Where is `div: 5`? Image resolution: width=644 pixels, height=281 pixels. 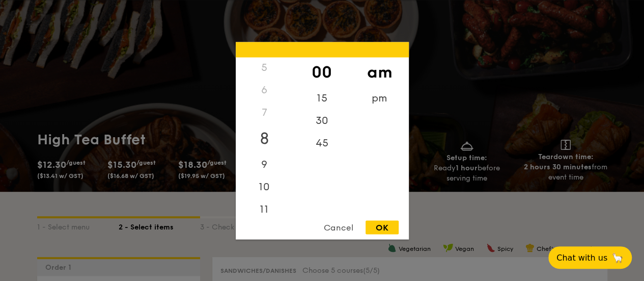
div: 5 is located at coordinates (264, 67).